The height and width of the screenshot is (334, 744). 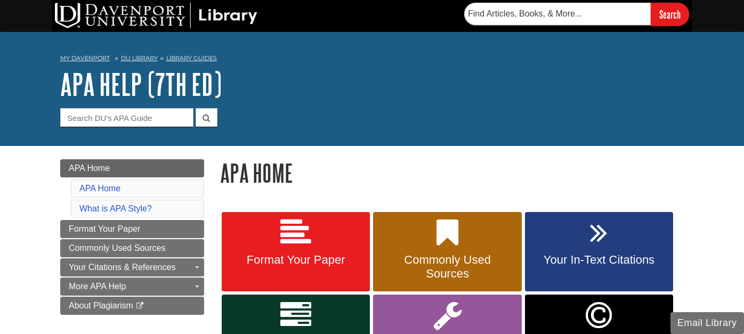 What do you see at coordinates (141, 84) in the screenshot?
I see `a: APA Help (7th Ed)` at bounding box center [141, 84].